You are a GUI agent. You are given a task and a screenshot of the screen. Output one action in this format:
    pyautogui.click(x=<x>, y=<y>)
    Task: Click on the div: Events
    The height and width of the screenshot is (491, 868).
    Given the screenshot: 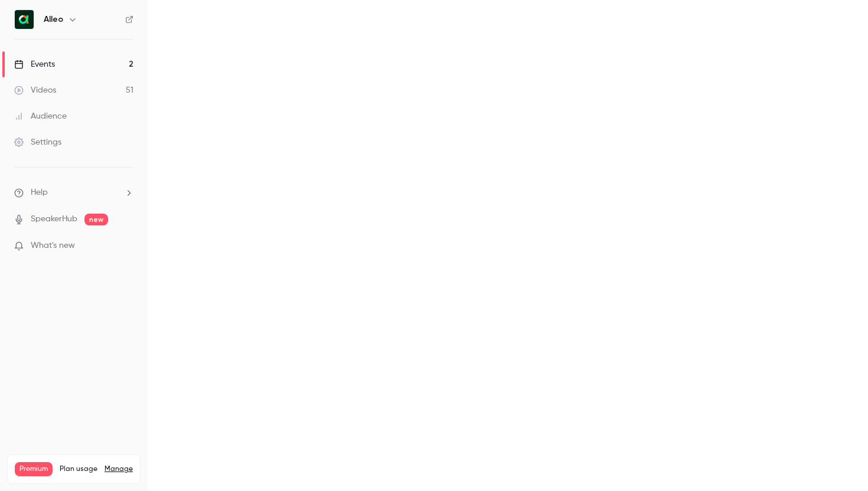 What is the action you would take?
    pyautogui.click(x=35, y=64)
    